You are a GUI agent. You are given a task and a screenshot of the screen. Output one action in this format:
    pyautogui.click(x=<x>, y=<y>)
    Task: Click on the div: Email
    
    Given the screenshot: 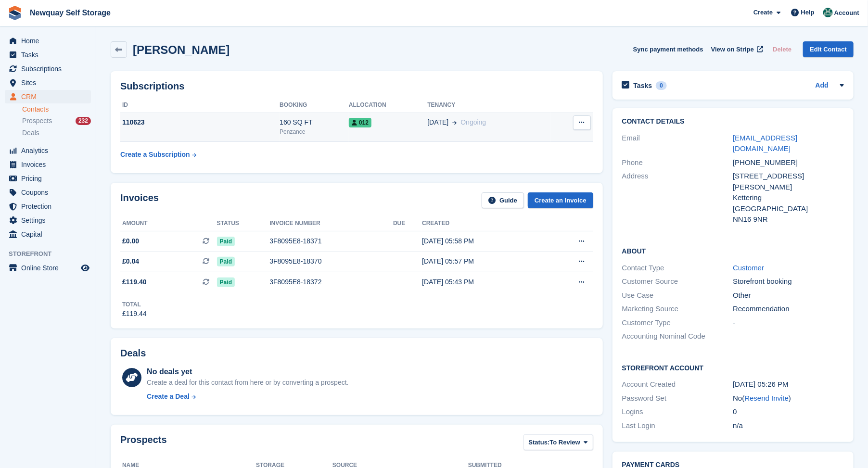 What is the action you would take?
    pyautogui.click(x=678, y=143)
    